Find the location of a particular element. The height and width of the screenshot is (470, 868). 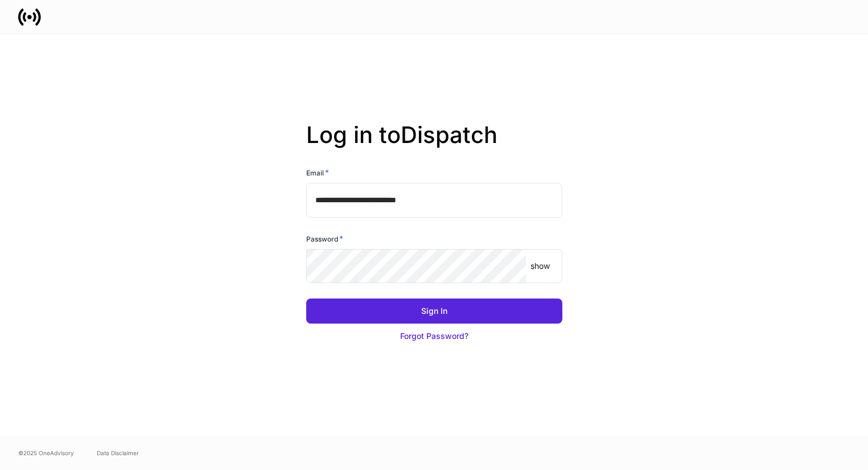

p: show is located at coordinates (540, 266).